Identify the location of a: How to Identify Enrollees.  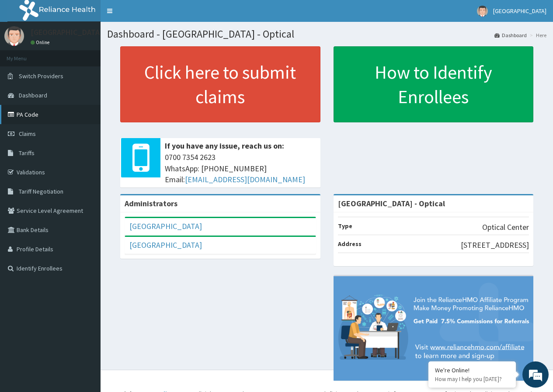
(434, 84).